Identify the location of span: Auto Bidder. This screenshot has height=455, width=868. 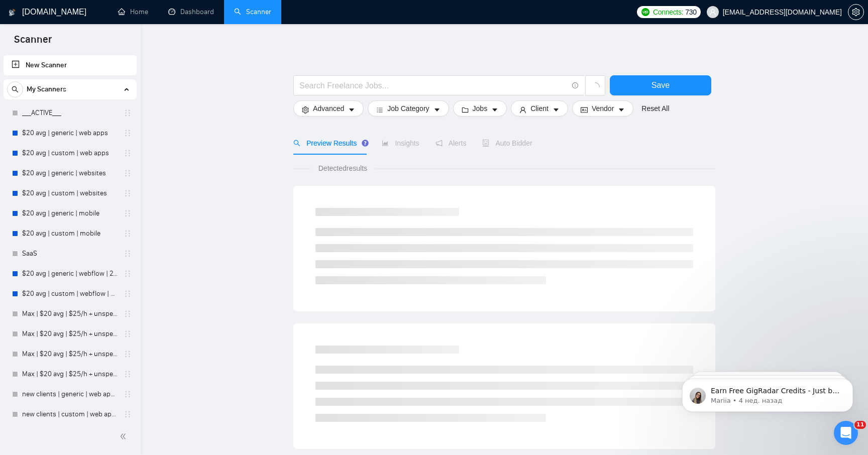
(507, 143).